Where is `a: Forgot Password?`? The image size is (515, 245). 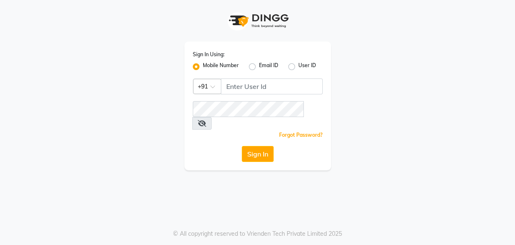 a: Forgot Password? is located at coordinates (301, 134).